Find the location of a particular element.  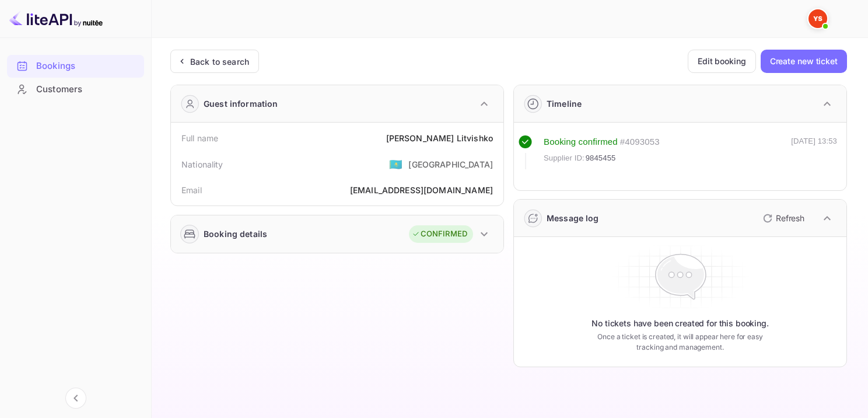

a: Customers is located at coordinates (75, 89).